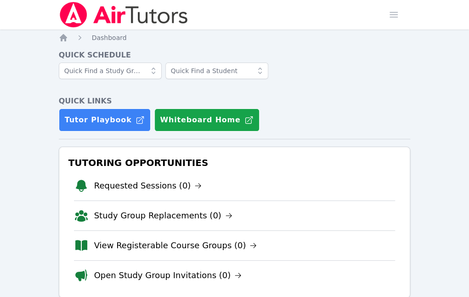  I want to click on input: Quick Find a Study Group, so click(110, 71).